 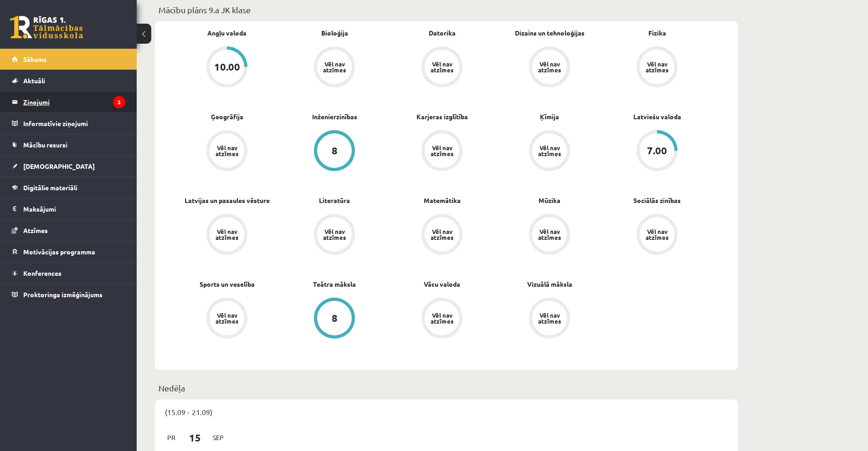 What do you see at coordinates (657, 152) in the screenshot?
I see `a: 7.00` at bounding box center [657, 152].